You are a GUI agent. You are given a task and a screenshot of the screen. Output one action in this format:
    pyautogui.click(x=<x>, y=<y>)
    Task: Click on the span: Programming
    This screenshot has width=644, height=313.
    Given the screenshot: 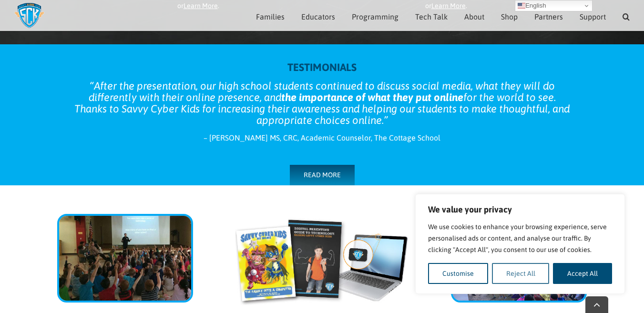 What is the action you would take?
    pyautogui.click(x=376, y=17)
    